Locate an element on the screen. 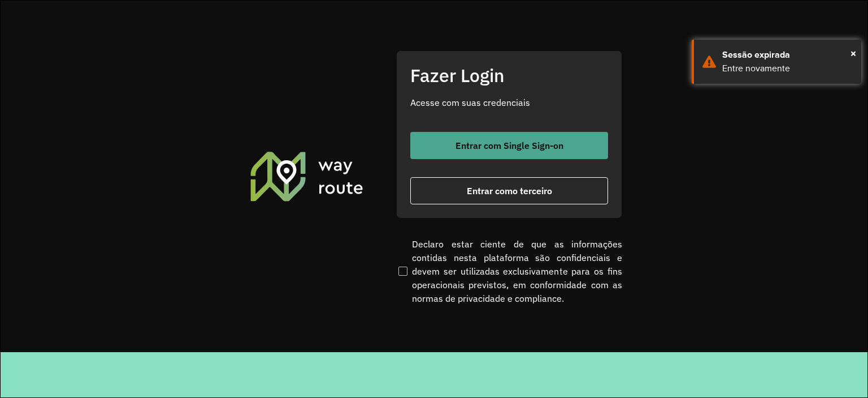  p: Acesse com suas credenciais is located at coordinates (510, 102).